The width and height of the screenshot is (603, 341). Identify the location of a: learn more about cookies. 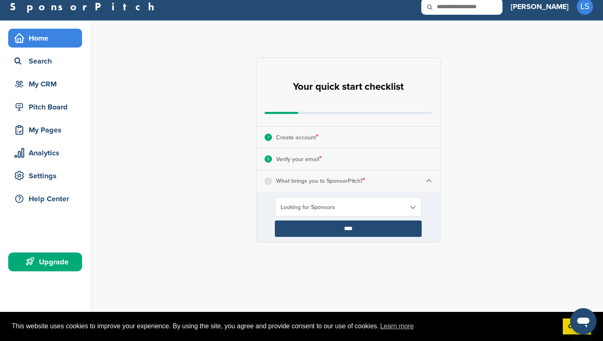
(397, 327).